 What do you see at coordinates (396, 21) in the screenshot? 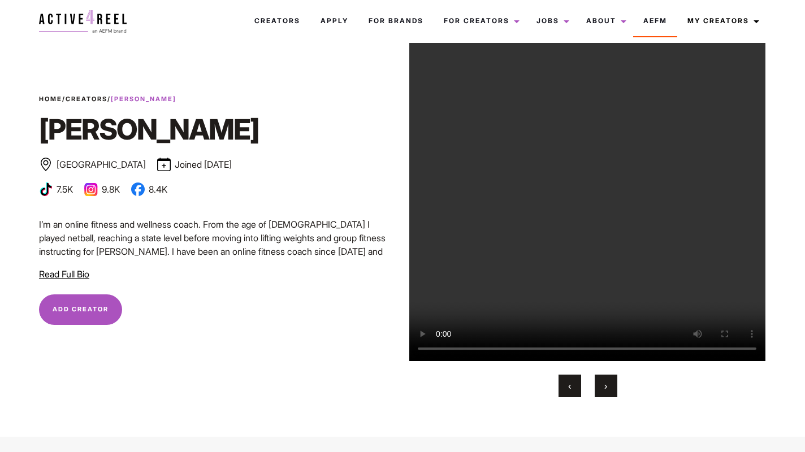
I see `a: For Brands` at bounding box center [396, 21].